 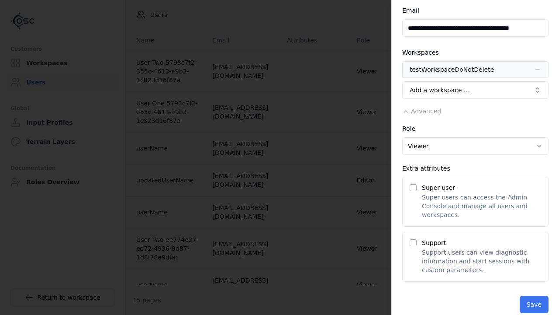 What do you see at coordinates (475, 168) in the screenshot?
I see `div: Extra attributes` at bounding box center [475, 168].